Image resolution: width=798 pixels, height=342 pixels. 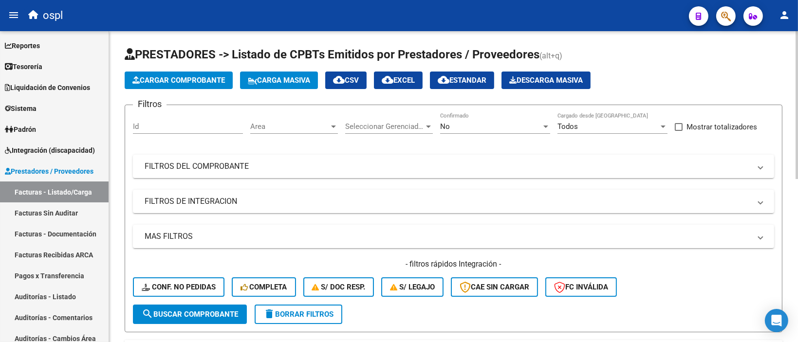 What do you see at coordinates (50, 150) in the screenshot?
I see `span: Integración (discapacidad)` at bounding box center [50, 150].